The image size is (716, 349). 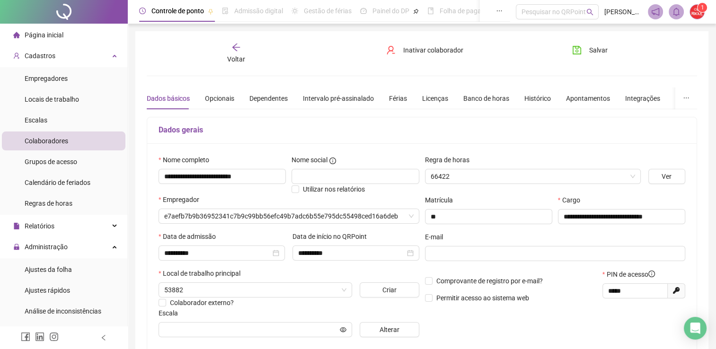 What do you see at coordinates (17, 35) in the screenshot?
I see `span: home` at bounding box center [17, 35].